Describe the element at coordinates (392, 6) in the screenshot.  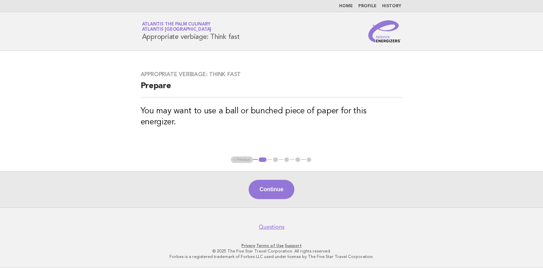
I see `a: History` at that location.